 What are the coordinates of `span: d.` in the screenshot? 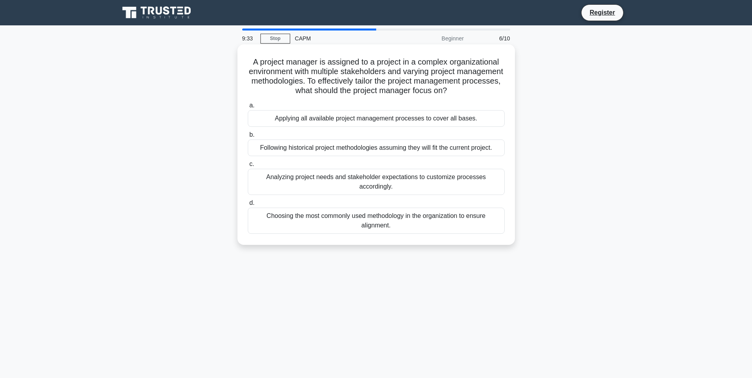 It's located at (252, 202).